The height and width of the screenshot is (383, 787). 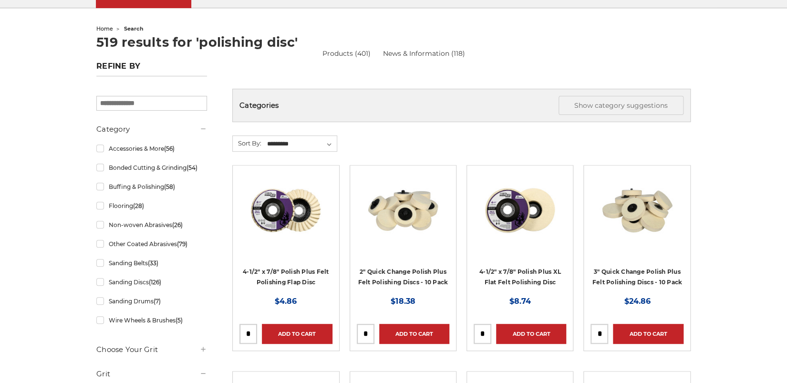 What do you see at coordinates (403, 277) in the screenshot?
I see `a: 2" Quick Change Polish Plus Felt Polishing Discs - 10 Pack` at bounding box center [403, 277].